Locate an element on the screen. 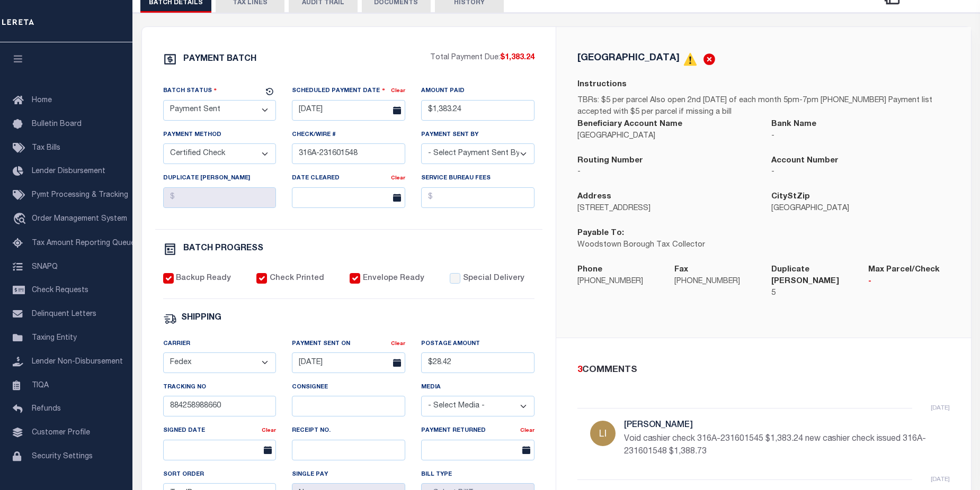 The image size is (980, 490). p: Total Payment Due: is located at coordinates (482, 58).